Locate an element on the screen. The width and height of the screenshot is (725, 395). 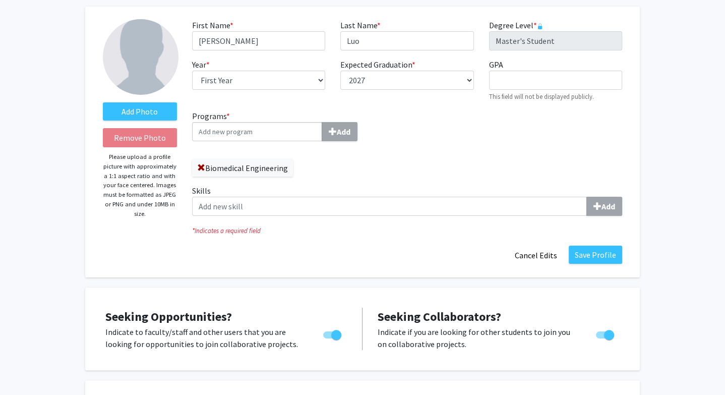
img: Profile Picture is located at coordinates (141, 57).